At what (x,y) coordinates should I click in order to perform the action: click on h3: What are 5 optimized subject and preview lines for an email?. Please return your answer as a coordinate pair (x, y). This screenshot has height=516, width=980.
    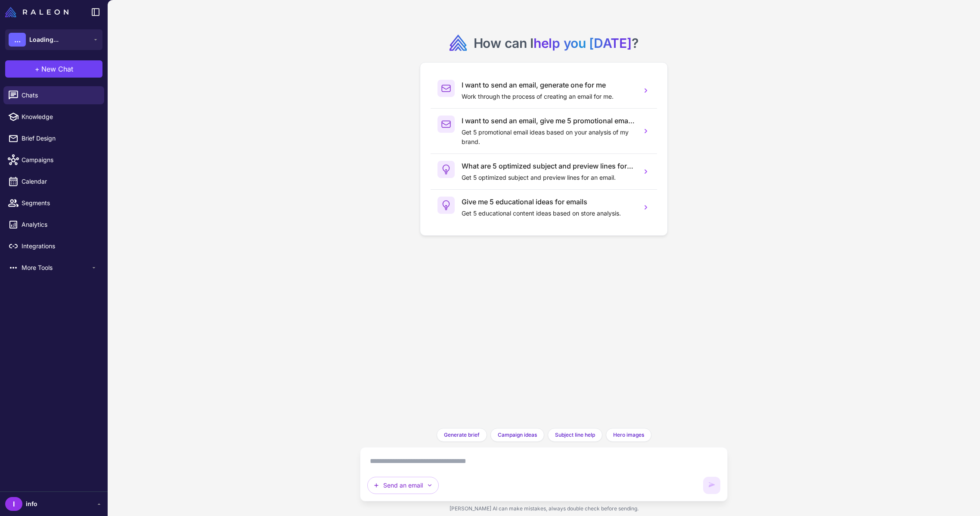
    Looking at the image, I should click on (548, 166).